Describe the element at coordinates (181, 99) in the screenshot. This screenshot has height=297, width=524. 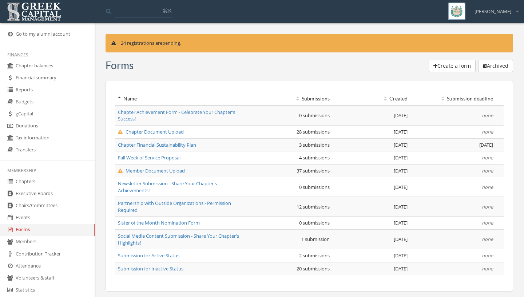
I see `th: Name` at that location.